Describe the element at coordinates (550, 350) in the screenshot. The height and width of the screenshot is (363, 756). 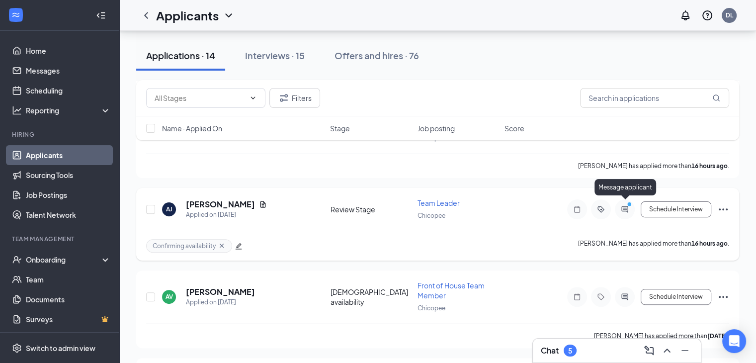
I see `h3: Chat` at that location.